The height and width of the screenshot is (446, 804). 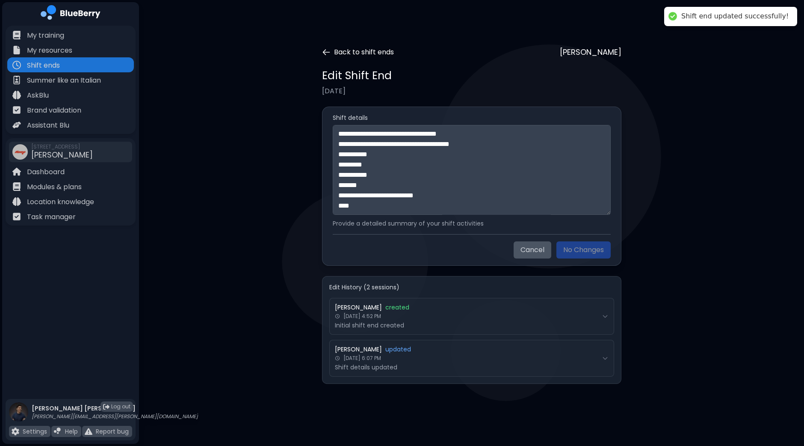 What do you see at coordinates (51, 217) in the screenshot?
I see `p: Task manager` at bounding box center [51, 217].